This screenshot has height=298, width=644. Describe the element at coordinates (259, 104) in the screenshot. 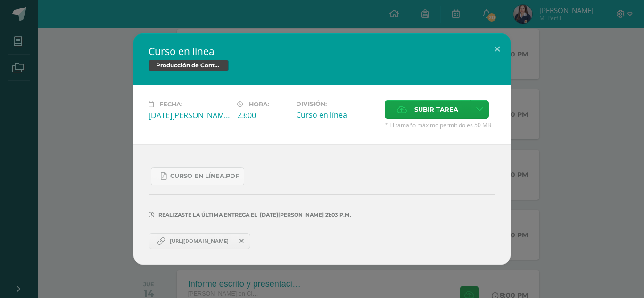

I see `span: Hora:` at that location.